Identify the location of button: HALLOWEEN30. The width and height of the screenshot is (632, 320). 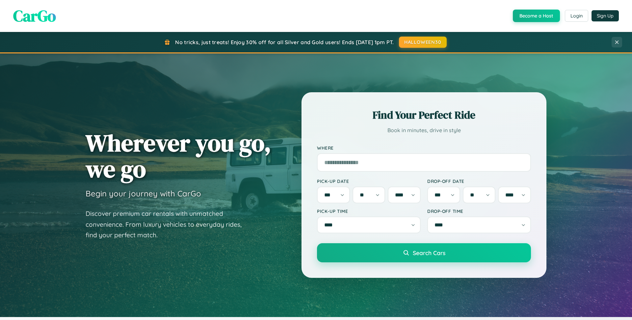
(423, 42).